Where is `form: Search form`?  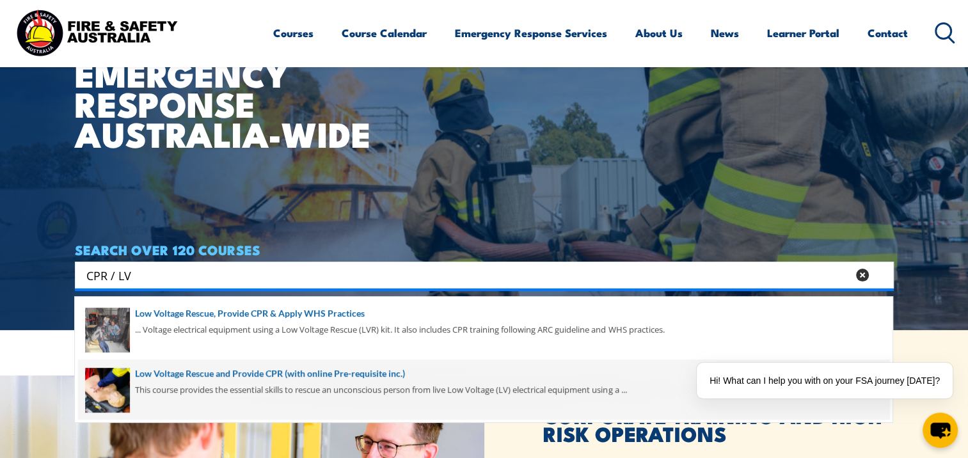
form: Search form is located at coordinates (470, 275).